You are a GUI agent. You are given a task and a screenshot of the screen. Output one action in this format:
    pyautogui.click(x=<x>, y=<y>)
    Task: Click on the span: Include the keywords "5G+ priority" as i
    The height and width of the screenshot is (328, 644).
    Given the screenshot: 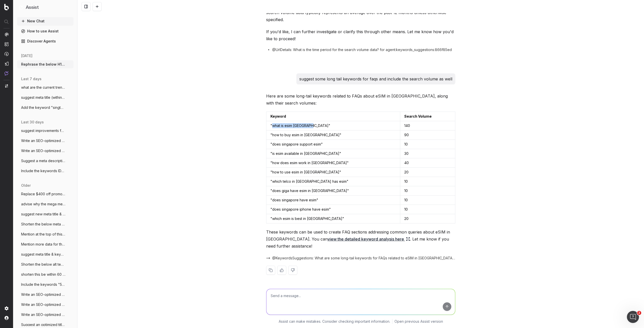 What is the action you would take?
    pyautogui.click(x=43, y=284)
    